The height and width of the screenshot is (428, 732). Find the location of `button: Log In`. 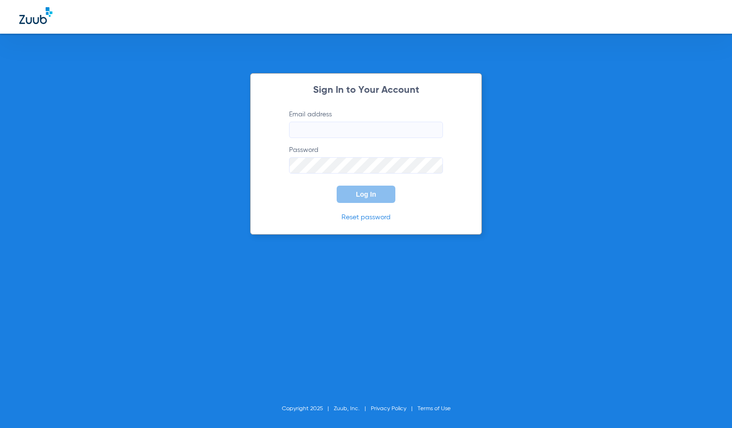

button: Log In is located at coordinates (366, 194).